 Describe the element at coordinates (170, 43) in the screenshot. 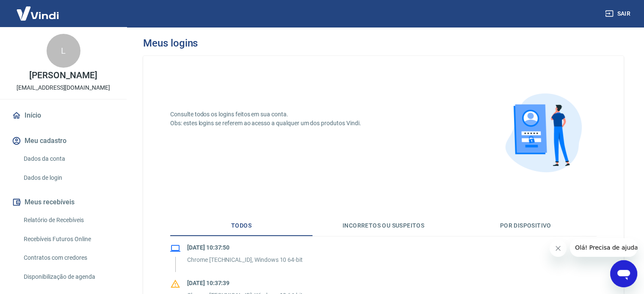

I see `h3: Meus logins` at that location.